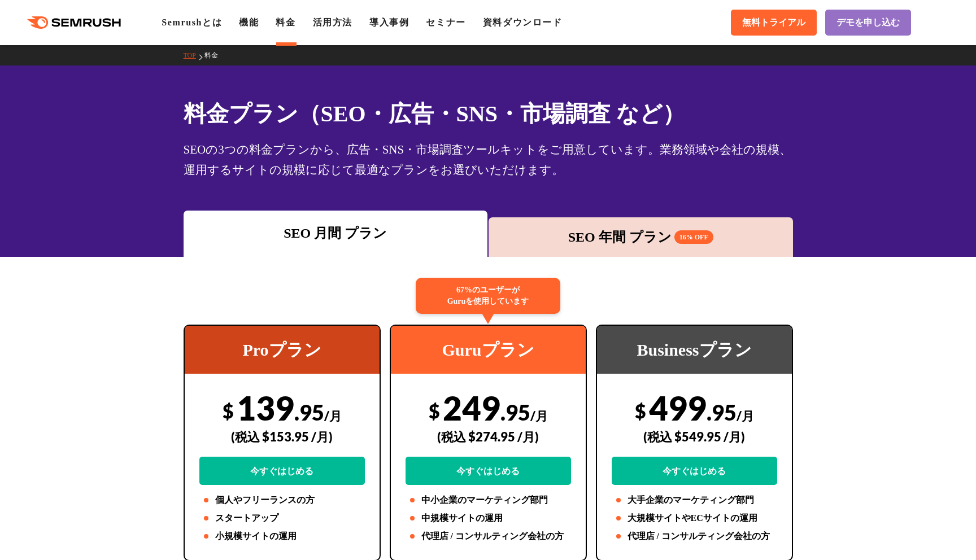 The height and width of the screenshot is (560, 976). I want to click on li: 大規模サイトやECサイトの運用, so click(694, 519).